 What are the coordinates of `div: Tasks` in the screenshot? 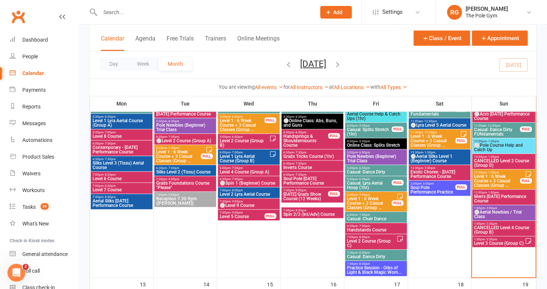 It's located at (29, 207).